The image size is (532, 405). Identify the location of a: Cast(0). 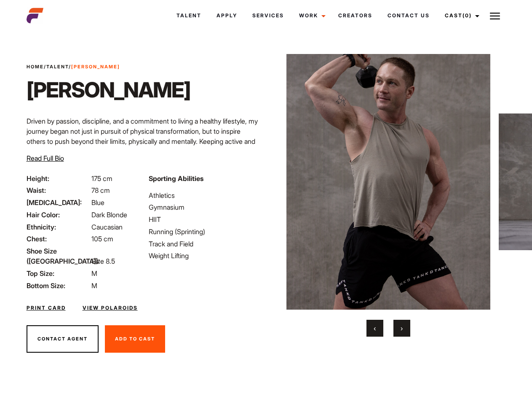
(461, 16).